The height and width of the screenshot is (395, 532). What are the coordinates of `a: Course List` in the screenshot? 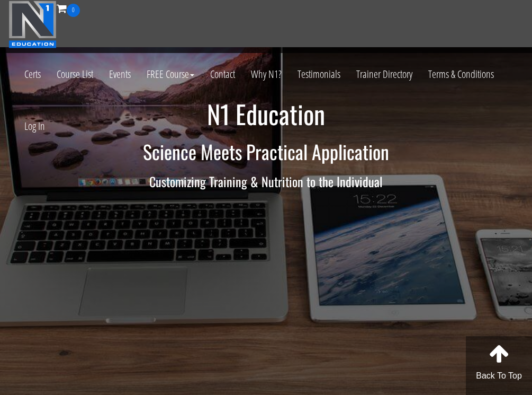 It's located at (75, 74).